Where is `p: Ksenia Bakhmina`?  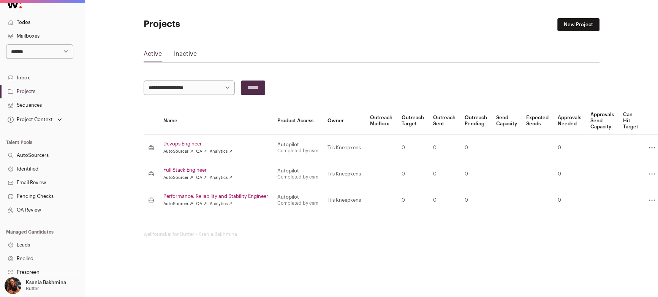
p: Ksenia Bakhmina is located at coordinates (46, 283).